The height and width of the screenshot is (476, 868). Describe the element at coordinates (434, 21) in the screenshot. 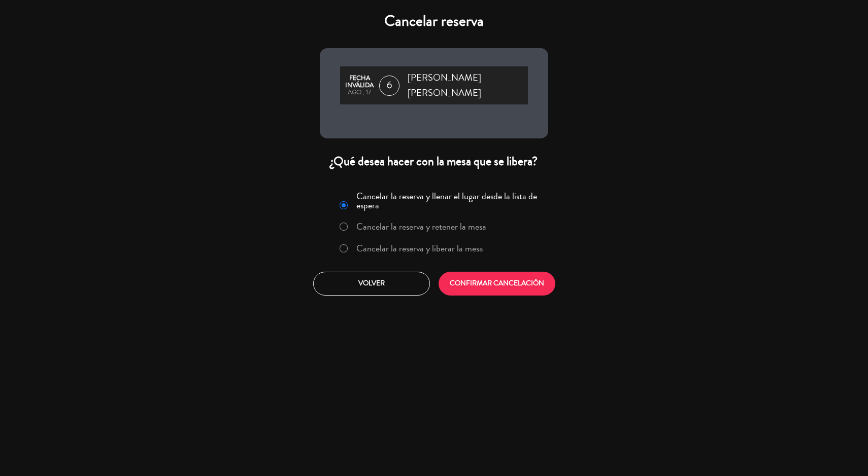

I see `h4: Cancelar reserva` at that location.